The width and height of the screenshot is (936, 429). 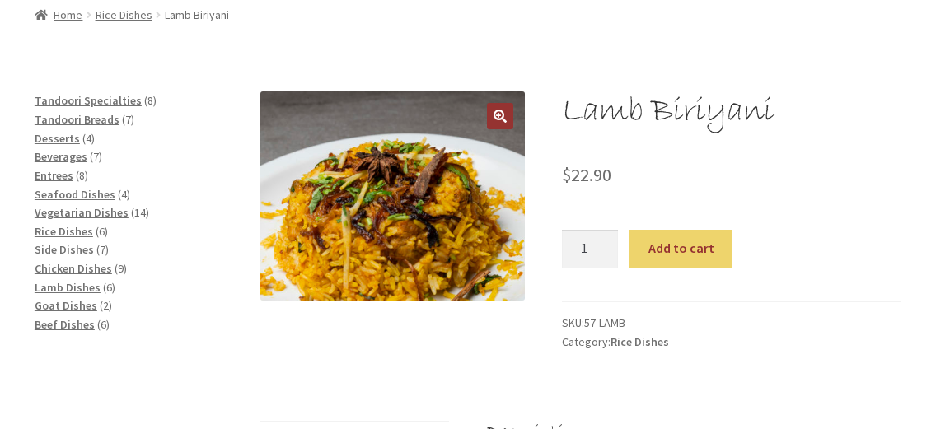 I want to click on span: Lamb Dishes, so click(x=68, y=287).